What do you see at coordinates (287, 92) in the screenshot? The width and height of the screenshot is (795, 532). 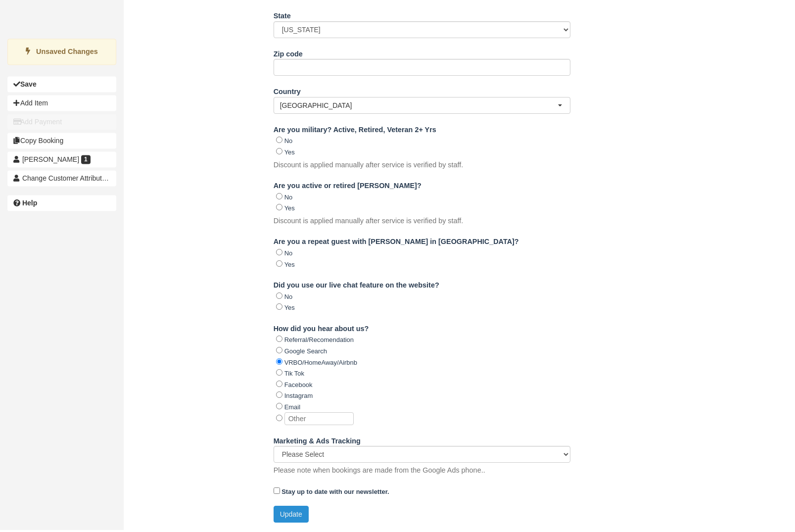 I see `label: Country` at bounding box center [287, 92].